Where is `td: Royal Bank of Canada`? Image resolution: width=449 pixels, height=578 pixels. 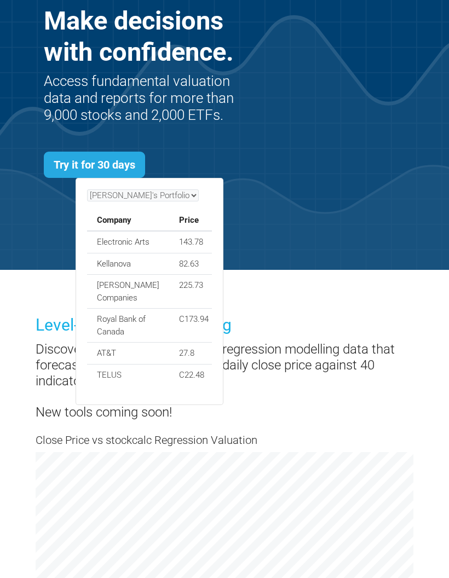 td: Royal Bank of Canada is located at coordinates (128, 326).